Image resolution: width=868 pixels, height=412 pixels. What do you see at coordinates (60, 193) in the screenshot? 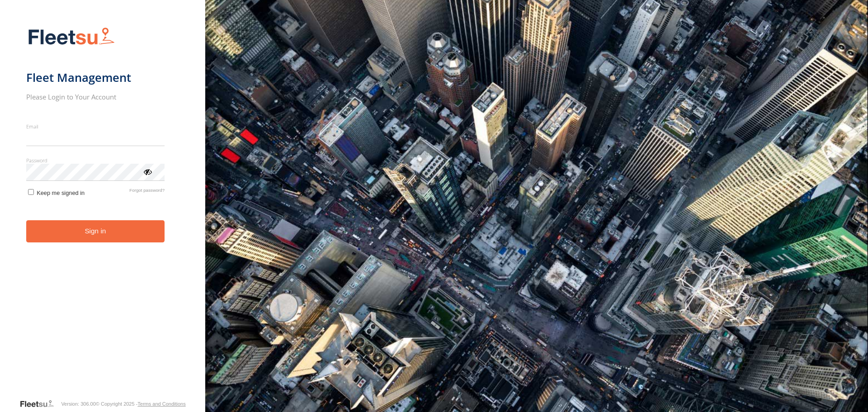
I see `span: Keep me signed in` at bounding box center [60, 193].